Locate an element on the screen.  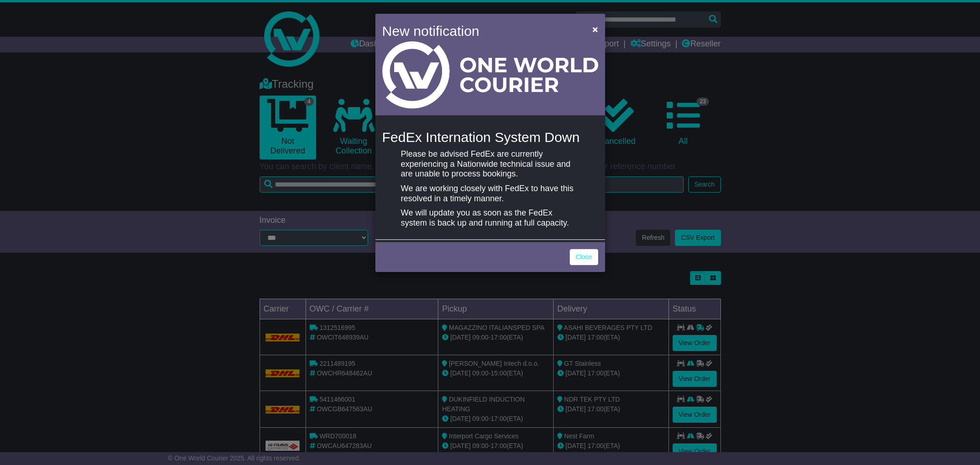
p: We will update you as soon as the FedEx system is back up and running at full capacity. is located at coordinates (490, 218).